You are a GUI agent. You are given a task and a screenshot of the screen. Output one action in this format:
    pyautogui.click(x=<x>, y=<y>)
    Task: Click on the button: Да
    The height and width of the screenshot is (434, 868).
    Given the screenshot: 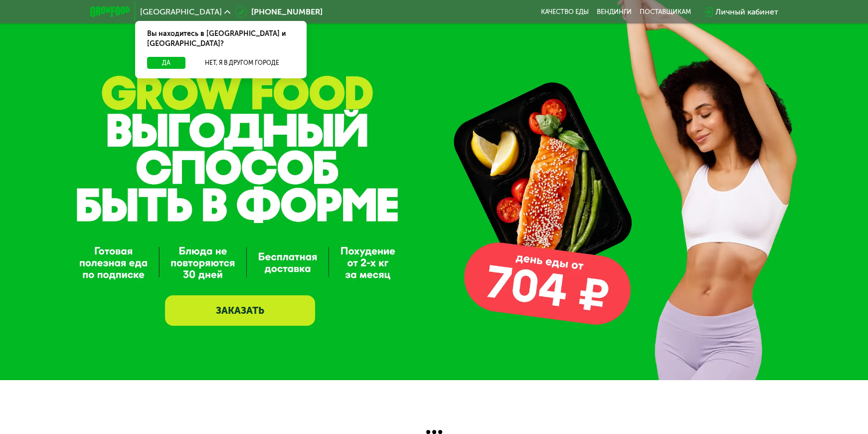 What is the action you would take?
    pyautogui.click(x=166, y=63)
    